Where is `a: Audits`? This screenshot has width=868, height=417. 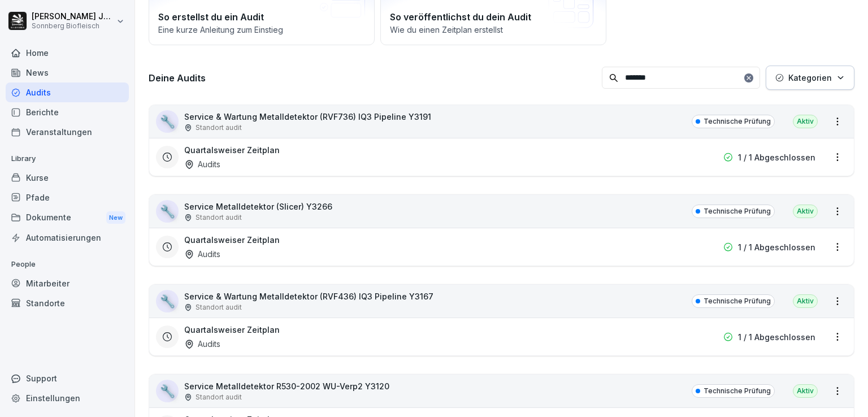
a: Audits is located at coordinates (67, 92).